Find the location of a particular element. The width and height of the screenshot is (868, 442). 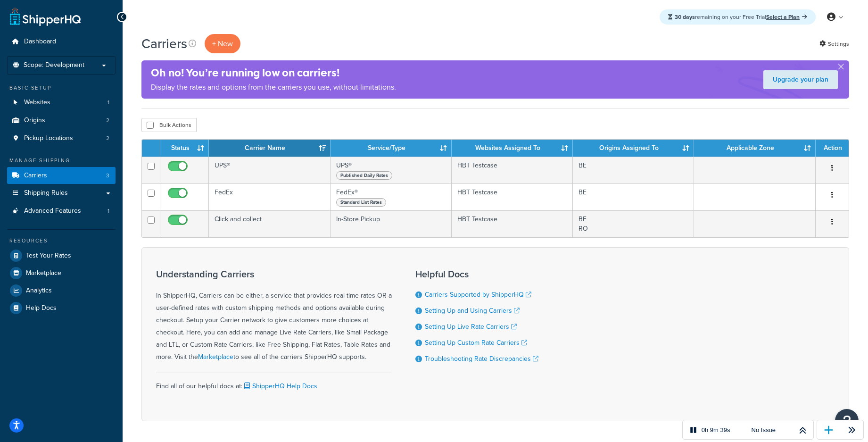

h3: Understanding Carriers is located at coordinates (274, 274).